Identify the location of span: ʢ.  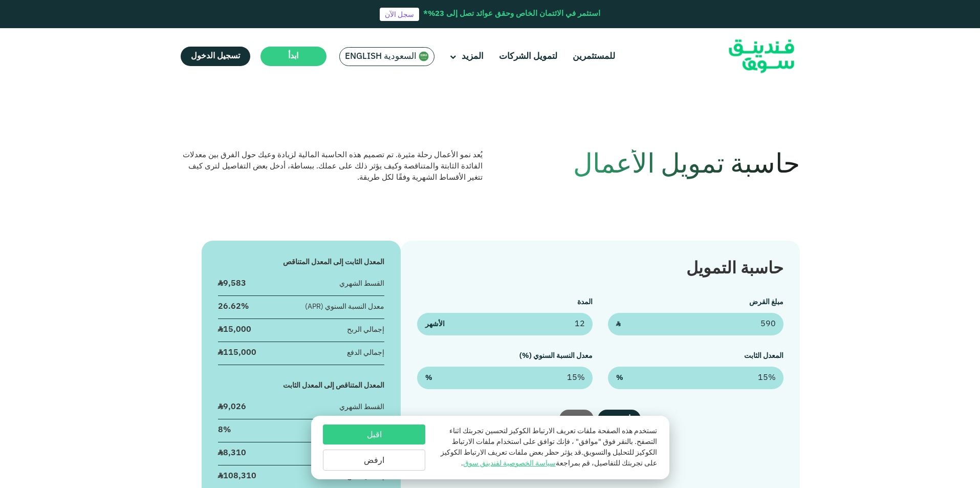
(618, 324).